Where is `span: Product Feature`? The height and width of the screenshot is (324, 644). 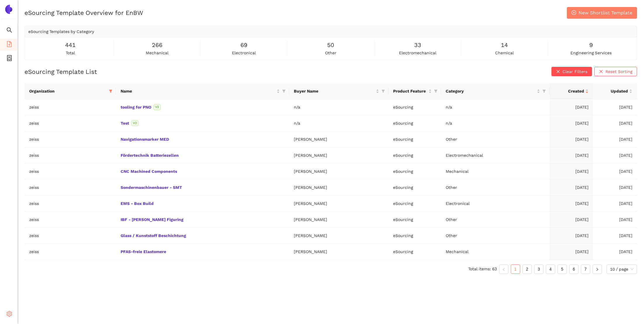 span: Product Feature is located at coordinates (410, 91).